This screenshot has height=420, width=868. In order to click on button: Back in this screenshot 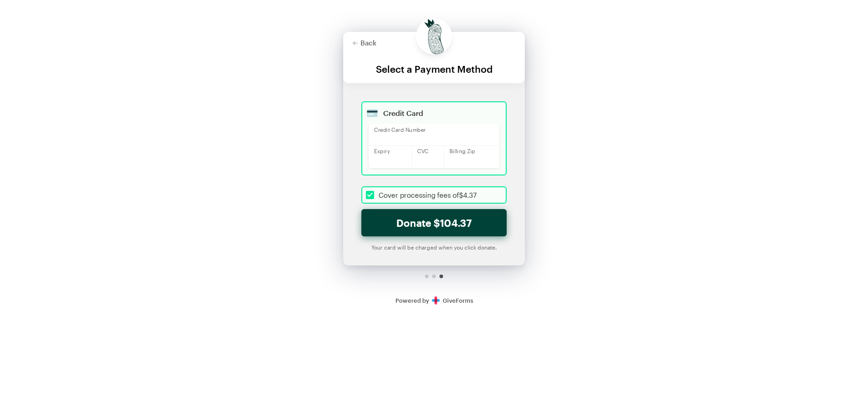, I will do `click(364, 43)`.